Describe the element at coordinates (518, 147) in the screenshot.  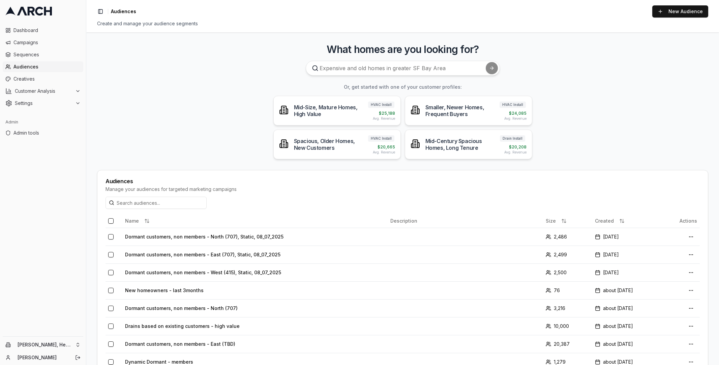
I see `span: $ 20,208` at that location.